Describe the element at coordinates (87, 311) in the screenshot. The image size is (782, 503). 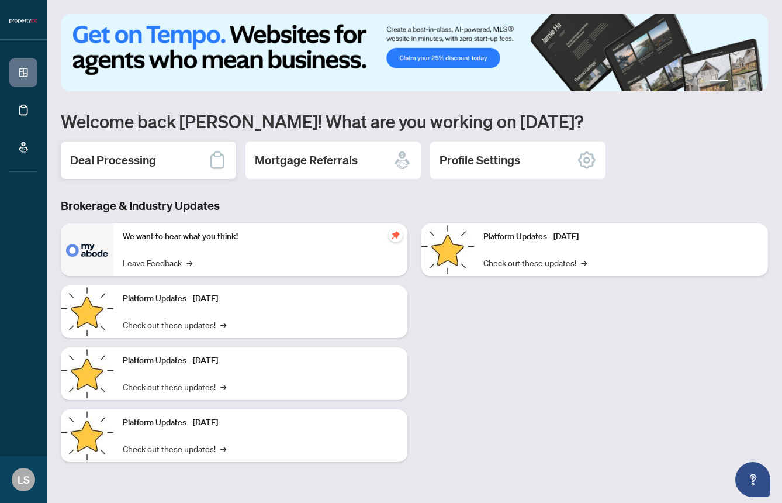
I see `img: Platform Updates - September 16, 2025` at that location.